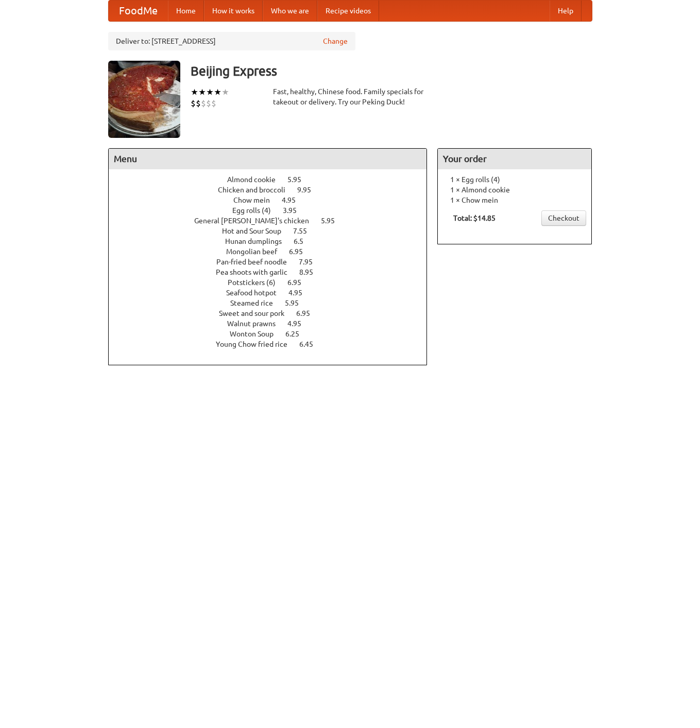 The height and width of the screenshot is (728, 700). What do you see at coordinates (257, 252) in the screenshot?
I see `span: Mongolian beef` at bounding box center [257, 252].